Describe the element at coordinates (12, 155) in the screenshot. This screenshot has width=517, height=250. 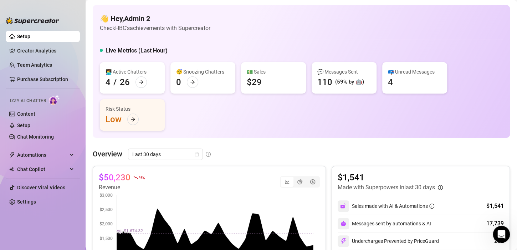
I see `span: thunderbolt` at that location.